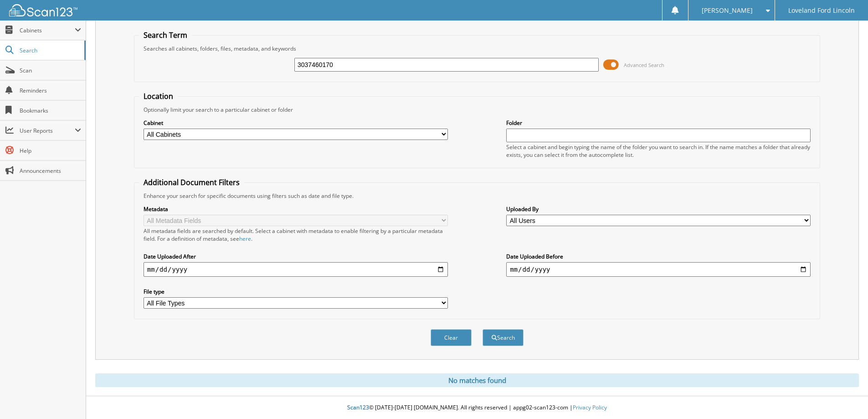 The width and height of the screenshot is (868, 419). I want to click on span: Advanced Search, so click(643, 65).